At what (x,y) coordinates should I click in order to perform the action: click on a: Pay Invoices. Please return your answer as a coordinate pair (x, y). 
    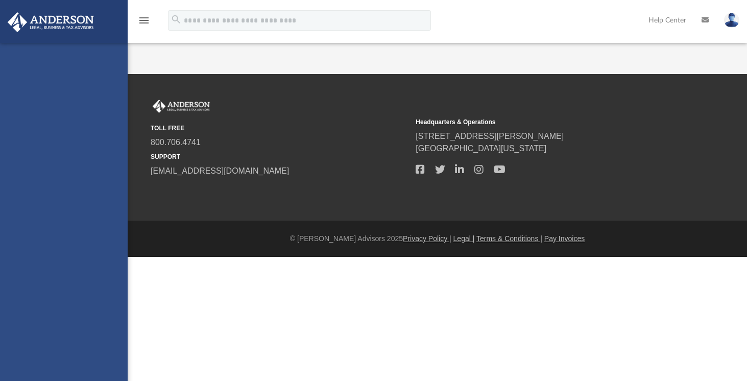
    Looking at the image, I should click on (564, 238).